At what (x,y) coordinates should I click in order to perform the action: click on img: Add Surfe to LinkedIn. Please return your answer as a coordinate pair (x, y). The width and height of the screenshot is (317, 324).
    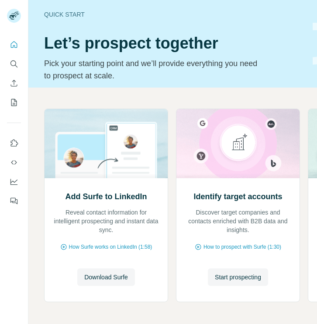
    Looking at the image, I should click on (106, 143).